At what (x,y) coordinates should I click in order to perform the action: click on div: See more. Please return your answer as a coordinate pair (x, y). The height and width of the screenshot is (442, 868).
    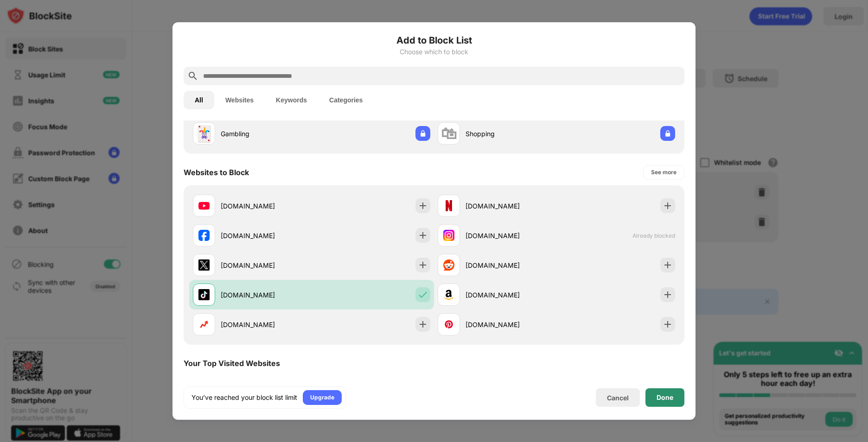
    Looking at the image, I should click on (663, 173).